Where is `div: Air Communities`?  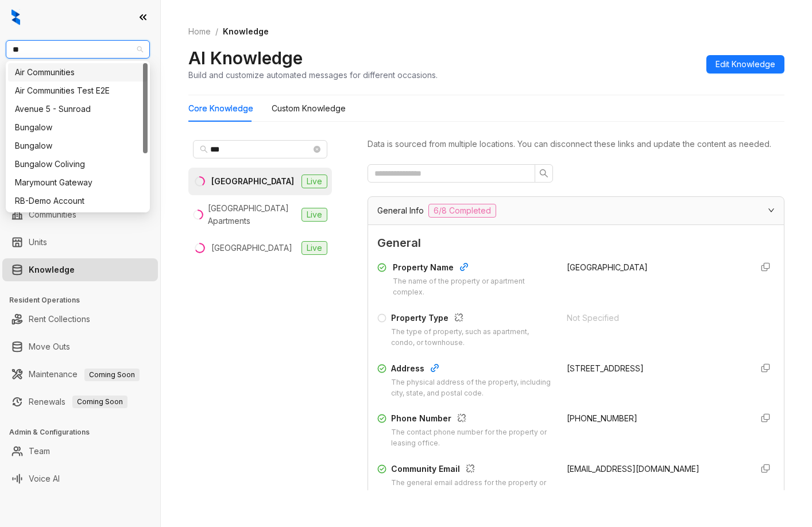
div: Air Communities is located at coordinates (77, 72).